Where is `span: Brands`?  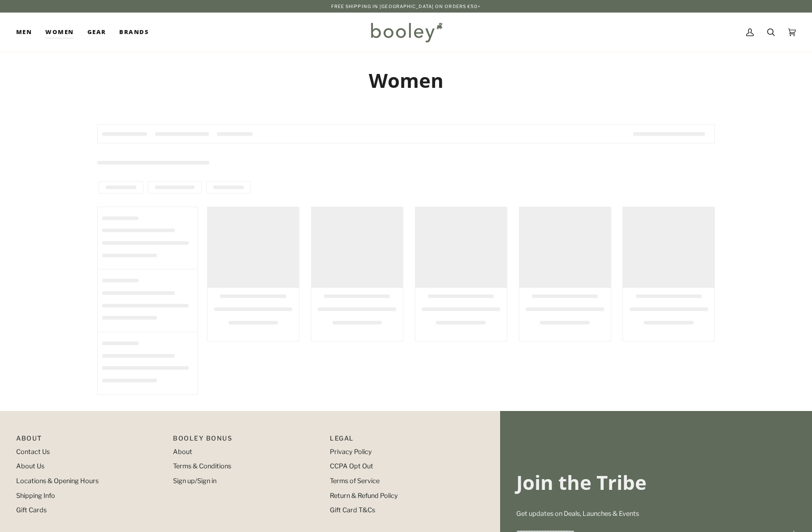
span: Brands is located at coordinates (134, 32).